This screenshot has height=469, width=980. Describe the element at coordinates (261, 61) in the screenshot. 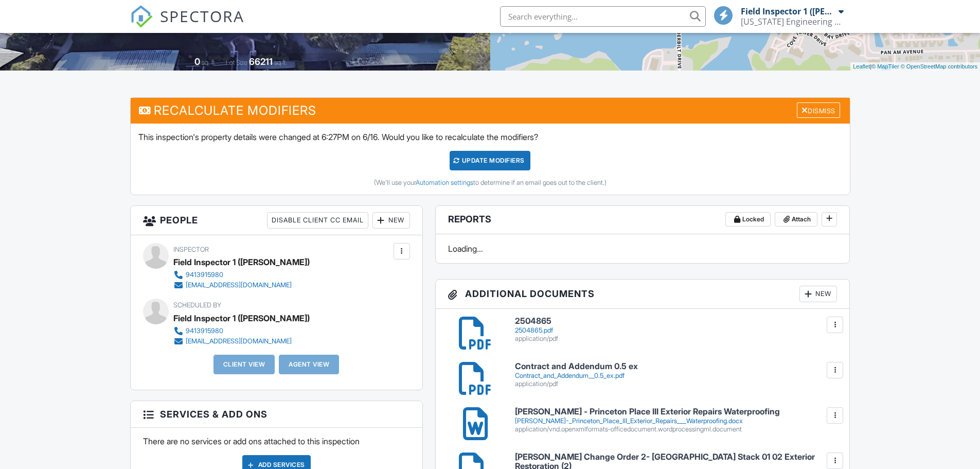

I see `div: 66211` at that location.